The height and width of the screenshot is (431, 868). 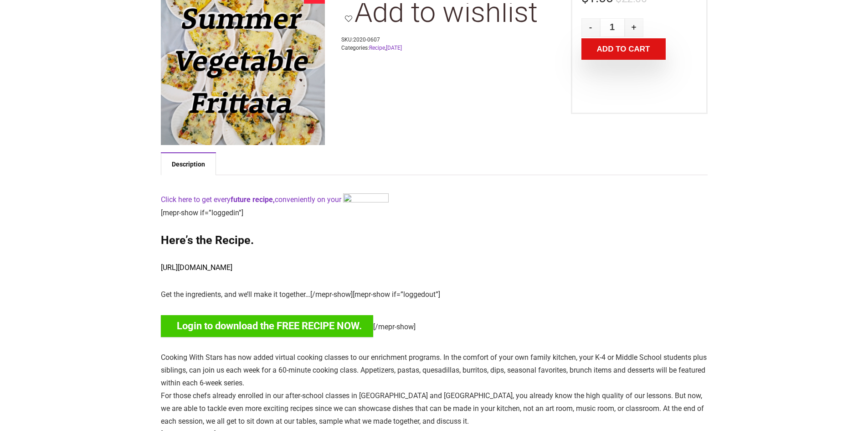 What do you see at coordinates (377, 48) in the screenshot?
I see `a: Recipe` at bounding box center [377, 48].